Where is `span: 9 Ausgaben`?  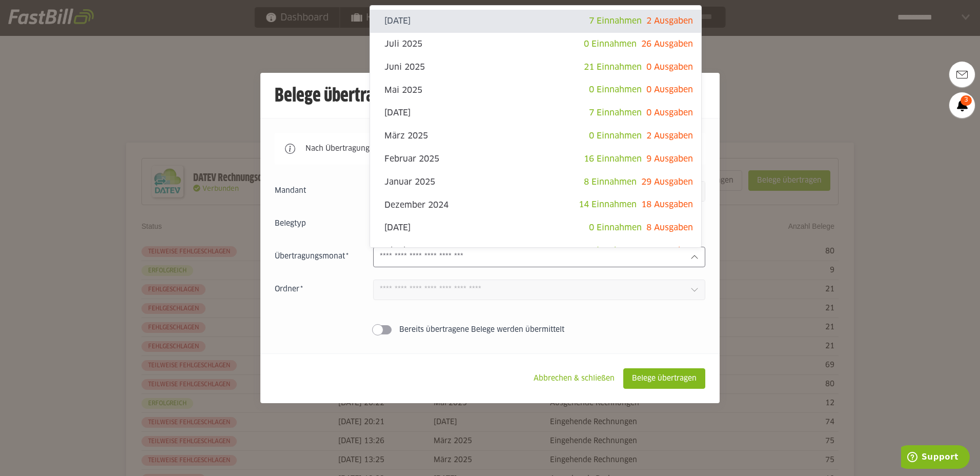
span: 9 Ausgaben is located at coordinates (670, 159).